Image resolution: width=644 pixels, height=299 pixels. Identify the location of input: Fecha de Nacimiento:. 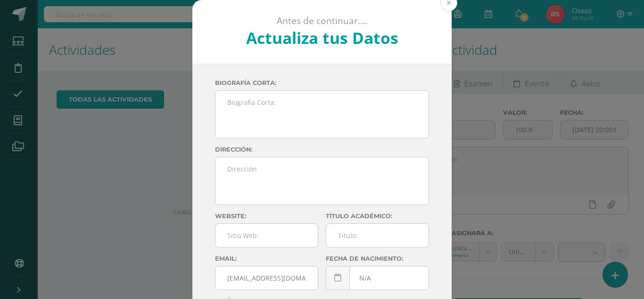
(377, 278).